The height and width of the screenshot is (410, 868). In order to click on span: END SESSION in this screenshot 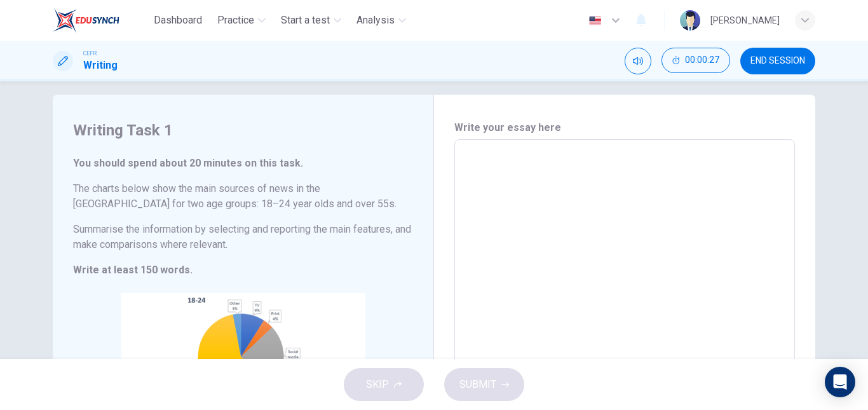, I will do `click(778, 61)`.